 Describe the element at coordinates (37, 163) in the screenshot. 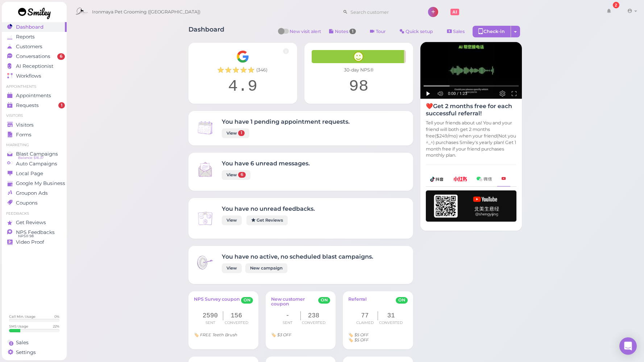

I see `span: Auto Campaigns` at that location.